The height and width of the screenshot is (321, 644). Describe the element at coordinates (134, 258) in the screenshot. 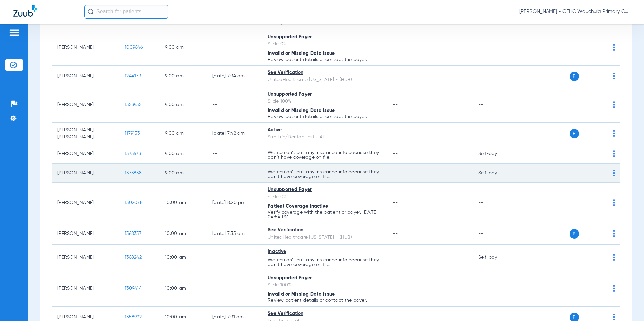

I see `span: 1368242` at that location.